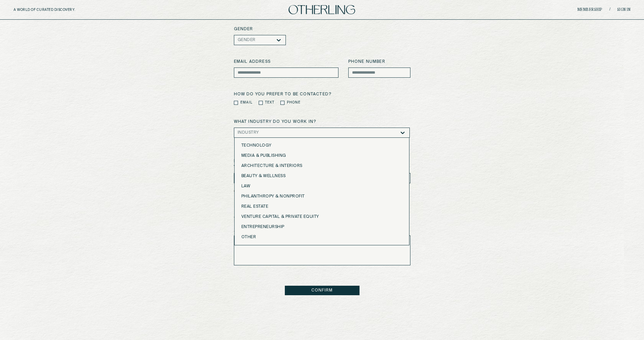 This screenshot has height=340, width=644. I want to click on img: logo, so click(321, 10).